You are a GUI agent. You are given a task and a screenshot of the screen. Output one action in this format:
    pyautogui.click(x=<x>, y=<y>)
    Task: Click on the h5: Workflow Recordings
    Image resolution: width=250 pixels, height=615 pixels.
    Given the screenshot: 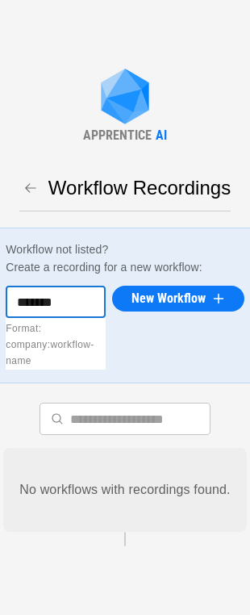 What is the action you would take?
    pyautogui.click(x=140, y=188)
    